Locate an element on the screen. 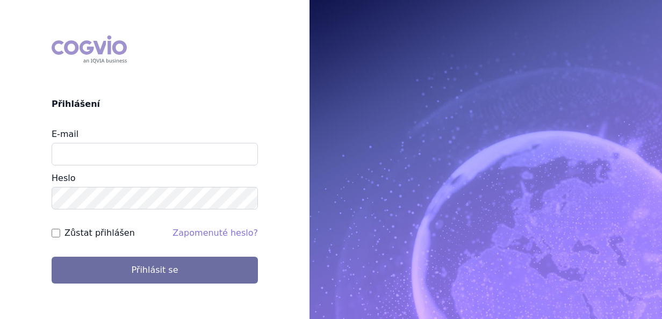 Image resolution: width=662 pixels, height=319 pixels. label: Heslo is located at coordinates (63, 178).